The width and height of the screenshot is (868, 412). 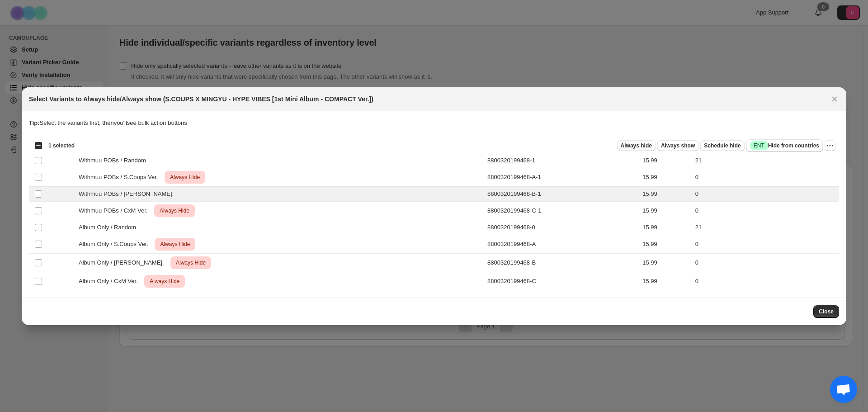 What do you see at coordinates (563, 194) in the screenshot?
I see `td: 8800320199468-B-1` at bounding box center [563, 194].